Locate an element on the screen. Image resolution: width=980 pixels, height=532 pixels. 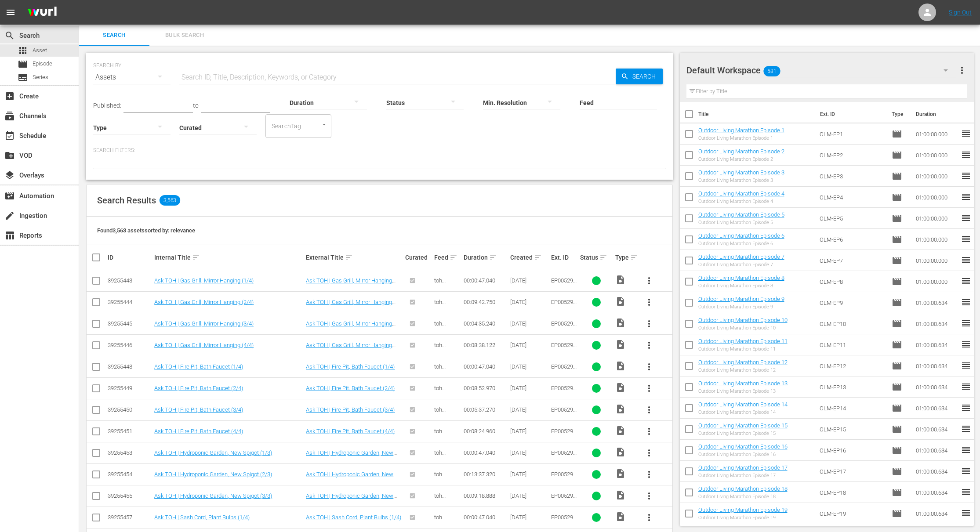
div: Outdoor Living Marathon Episode 9 is located at coordinates (741, 307).